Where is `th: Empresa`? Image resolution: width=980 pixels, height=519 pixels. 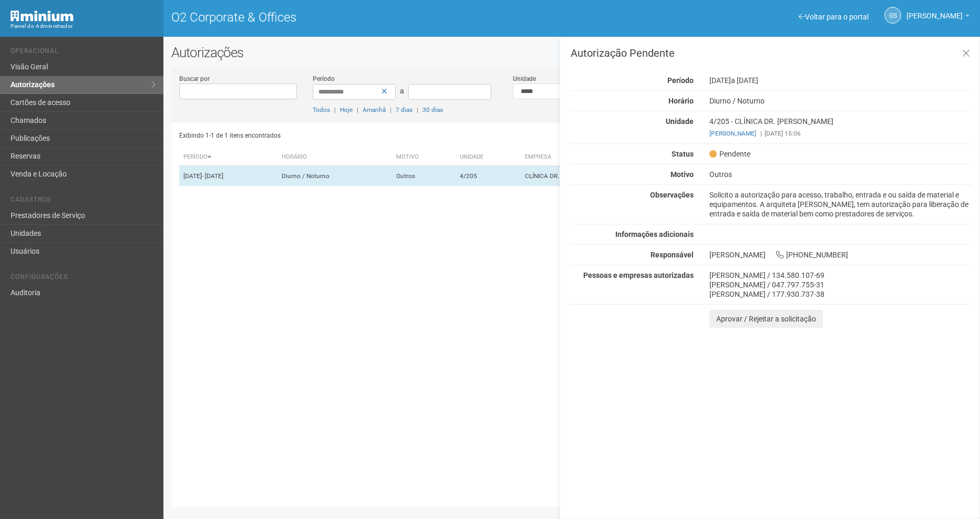
th: Empresa is located at coordinates (613, 157).